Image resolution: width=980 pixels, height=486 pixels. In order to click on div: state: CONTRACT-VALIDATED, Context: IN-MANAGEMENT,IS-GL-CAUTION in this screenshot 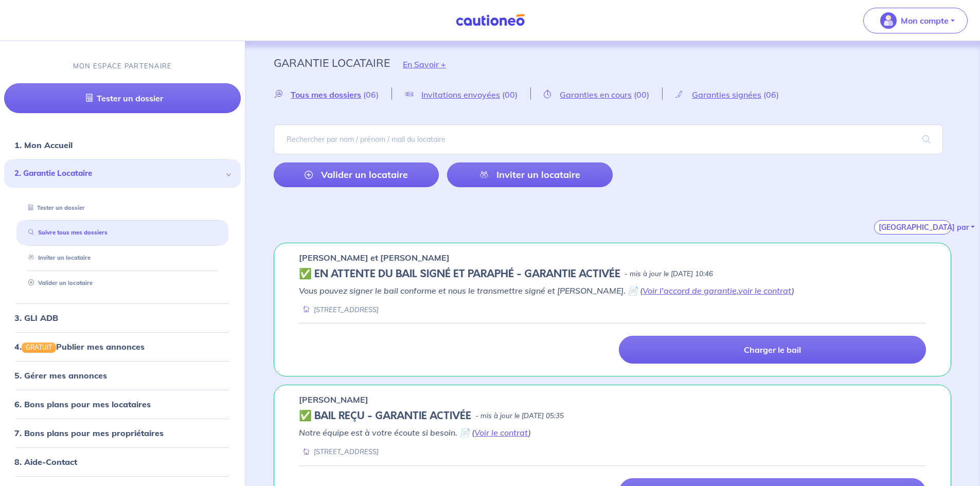, I will do `click(612, 416)`.